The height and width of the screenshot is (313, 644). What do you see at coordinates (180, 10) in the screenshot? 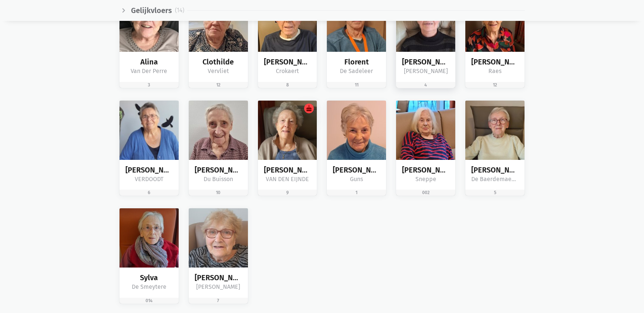
I see `small: (14)` at bounding box center [180, 10].